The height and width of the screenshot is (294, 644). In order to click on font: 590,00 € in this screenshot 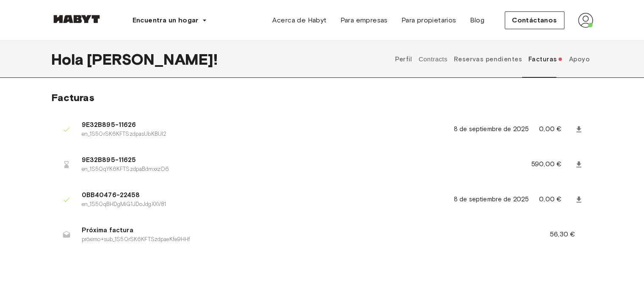, I will do `click(546, 164)`.